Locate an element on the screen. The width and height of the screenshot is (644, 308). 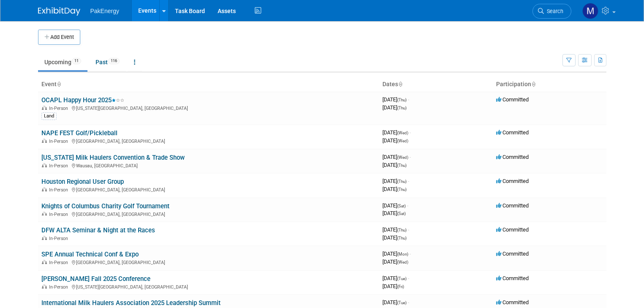
a: Past116 is located at coordinates (107, 62).